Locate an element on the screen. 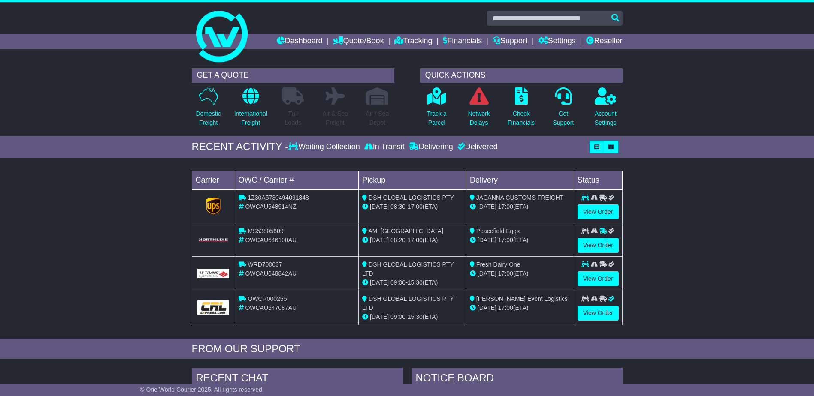 Image resolution: width=814 pixels, height=396 pixels. a: Support is located at coordinates (510, 42).